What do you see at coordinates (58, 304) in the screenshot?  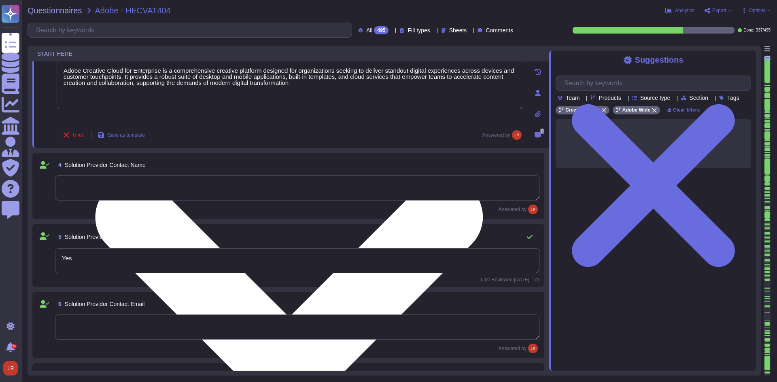 I see `span: 6` at bounding box center [58, 304].